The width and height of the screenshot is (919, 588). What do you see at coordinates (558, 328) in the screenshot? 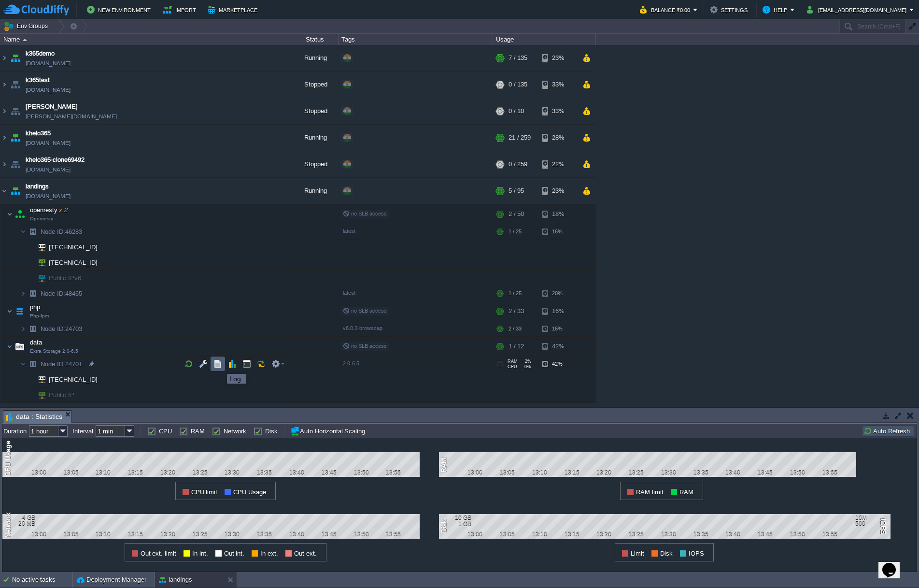
I see `div: 16%` at bounding box center [558, 328].